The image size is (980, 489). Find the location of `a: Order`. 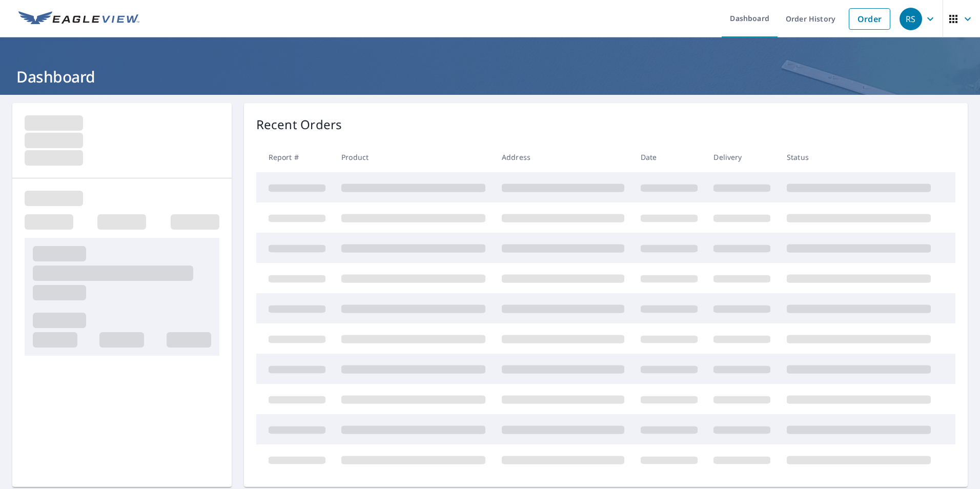

a: Order is located at coordinates (869, 19).